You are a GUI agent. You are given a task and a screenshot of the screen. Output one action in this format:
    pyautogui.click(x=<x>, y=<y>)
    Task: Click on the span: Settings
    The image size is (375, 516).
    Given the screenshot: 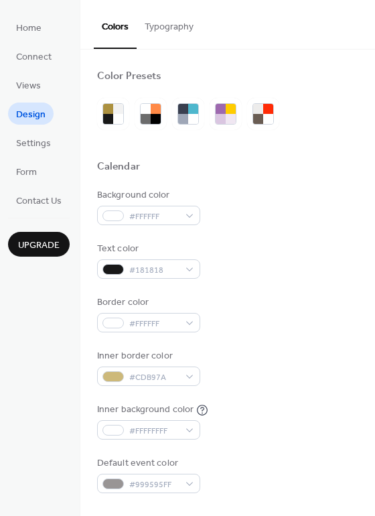 What is the action you would take?
    pyautogui.click(x=34, y=143)
    